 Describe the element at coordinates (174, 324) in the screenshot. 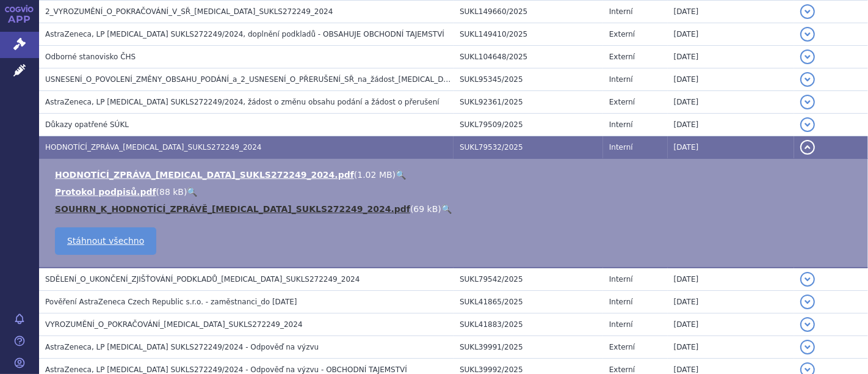

I see `span: VYROZUMĚNÍ_O_POKRAČOVÁNÍ_ULTOMIRIS_SUKLS272249_2024` at that location.